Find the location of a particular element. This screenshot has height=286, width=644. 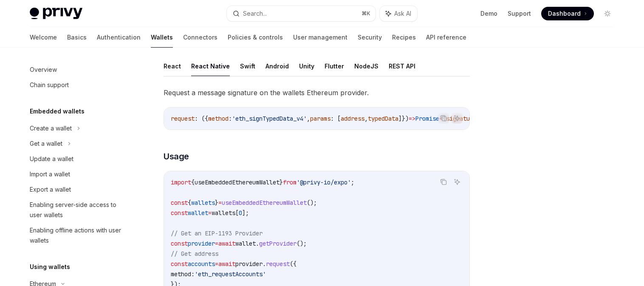

button: React is located at coordinates (172, 66).